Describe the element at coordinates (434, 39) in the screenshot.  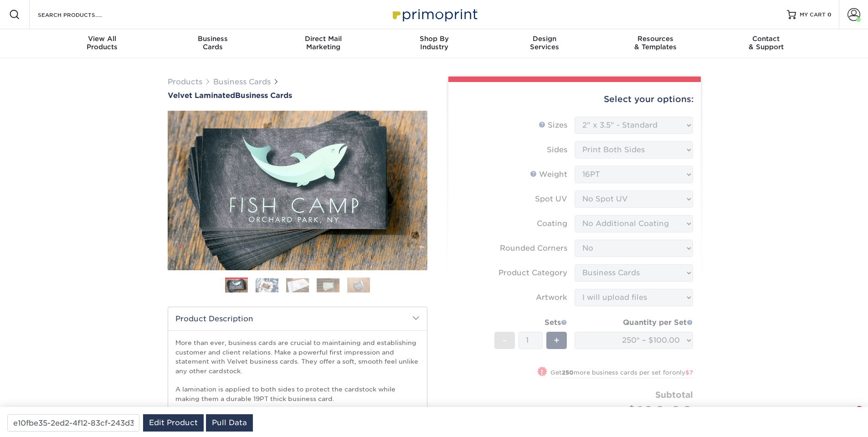
I see `span: Shop By` at that location.